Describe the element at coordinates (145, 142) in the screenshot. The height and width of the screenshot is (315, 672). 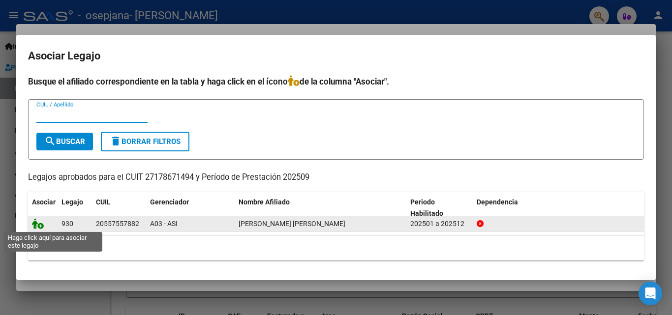
I see `button: Borrar Filtros` at that location.